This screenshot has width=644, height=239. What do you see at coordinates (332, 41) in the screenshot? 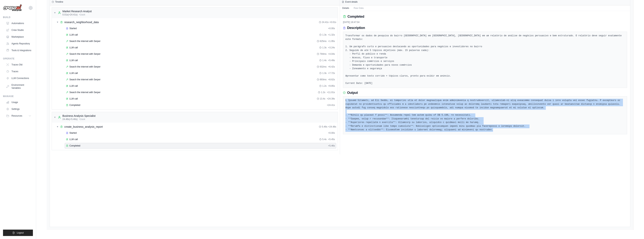
I see `span: + 1.95s` at bounding box center [332, 41].